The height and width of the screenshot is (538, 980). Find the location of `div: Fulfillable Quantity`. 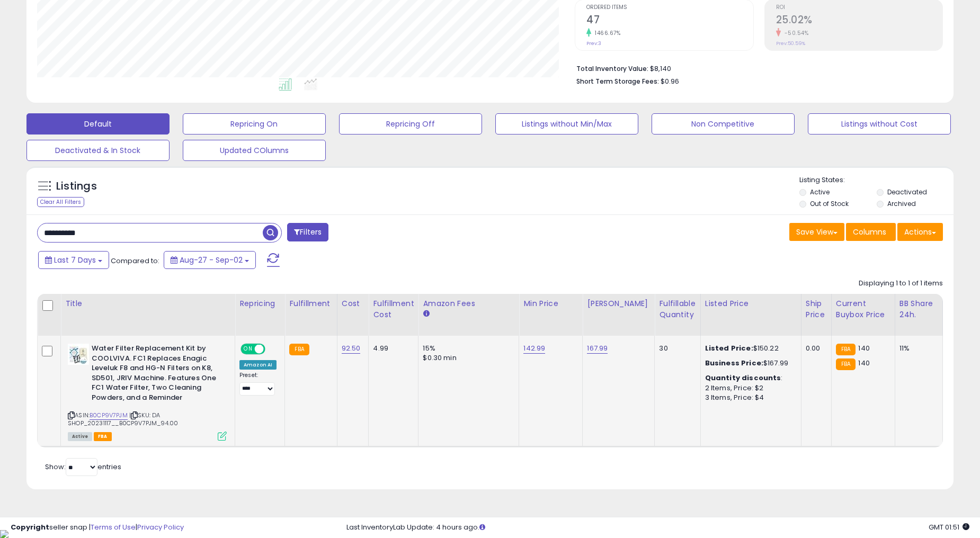

div: Fulfillable Quantity is located at coordinates (677, 310).